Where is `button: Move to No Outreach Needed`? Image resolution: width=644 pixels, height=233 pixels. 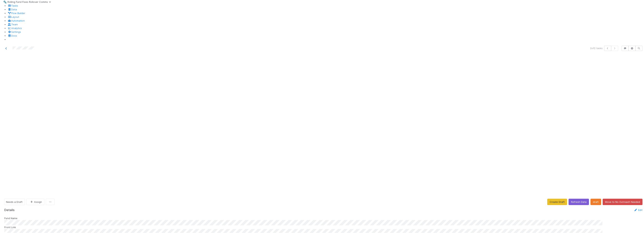
button: Move to No Outreach Needed is located at coordinates (622, 202).